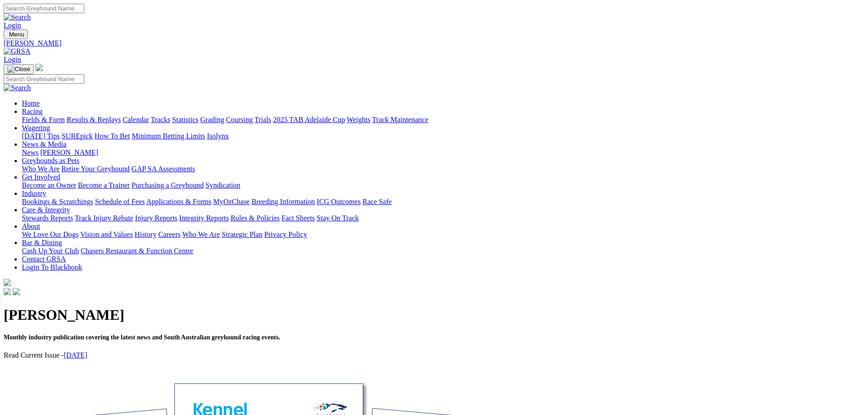  What do you see at coordinates (30, 152) in the screenshot?
I see `a: News` at bounding box center [30, 152].